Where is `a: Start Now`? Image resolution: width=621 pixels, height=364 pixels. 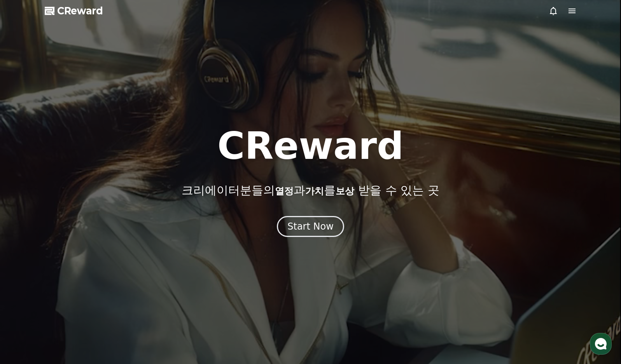
a: Start Now is located at coordinates (310, 227).